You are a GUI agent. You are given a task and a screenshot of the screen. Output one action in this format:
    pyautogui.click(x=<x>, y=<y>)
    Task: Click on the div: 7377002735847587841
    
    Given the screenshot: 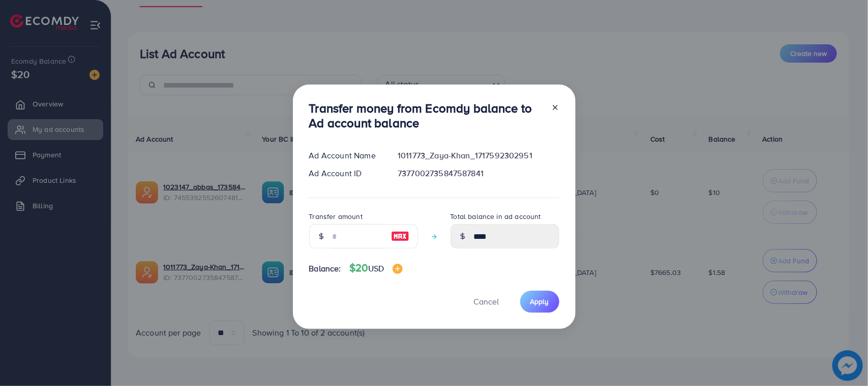 What is the action you would take?
    pyautogui.click(x=478, y=173)
    